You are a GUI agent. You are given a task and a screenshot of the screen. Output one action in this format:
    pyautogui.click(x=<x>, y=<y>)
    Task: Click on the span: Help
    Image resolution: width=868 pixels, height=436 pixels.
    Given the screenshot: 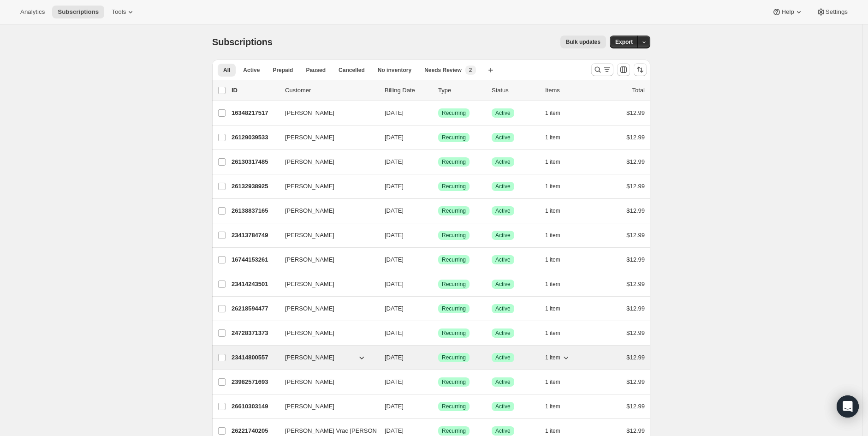 What is the action you would take?
    pyautogui.click(x=787, y=12)
    